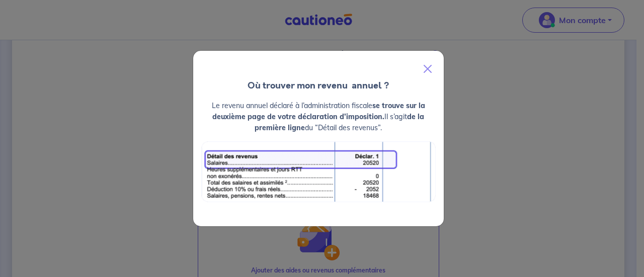  What do you see at coordinates (318, 111) in the screenshot?
I see `strong: se trouve sur la deuxième page de votre déclaration d’imposition.` at bounding box center [318, 111].